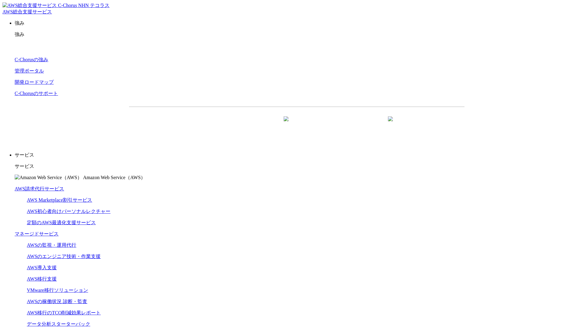  What do you see at coordinates (40, 5) in the screenshot?
I see `img: AWS総合支援サービス C-Chorus` at bounding box center [40, 5].